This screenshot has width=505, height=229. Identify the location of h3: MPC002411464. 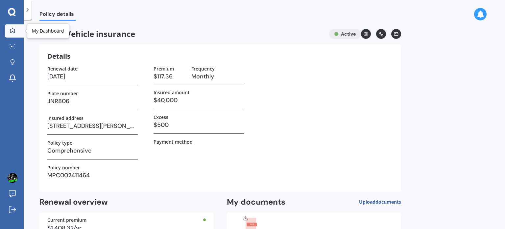
(92, 175).